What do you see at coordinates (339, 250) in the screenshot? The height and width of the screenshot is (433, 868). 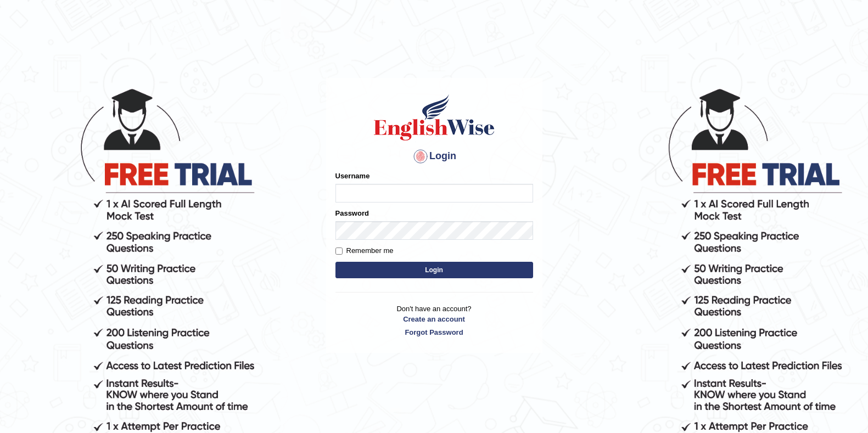 I see `input: Remember me` at bounding box center [339, 250].